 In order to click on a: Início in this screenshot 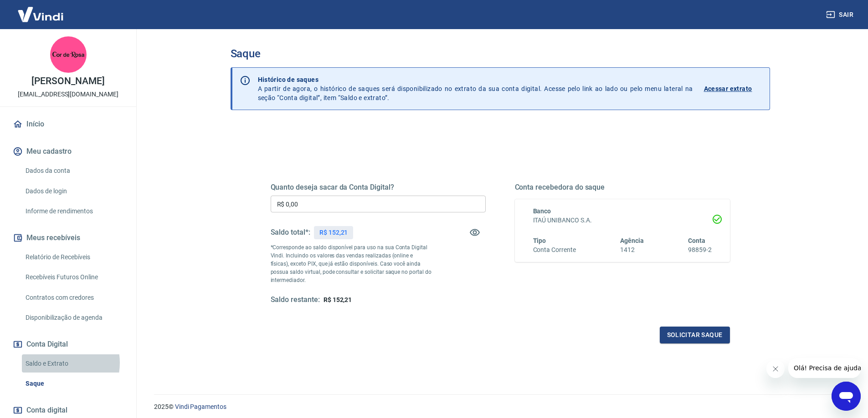, I will do `click(68, 125)`.